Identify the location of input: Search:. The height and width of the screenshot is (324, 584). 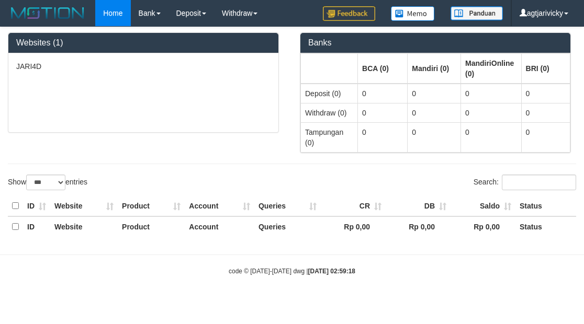
(539, 183).